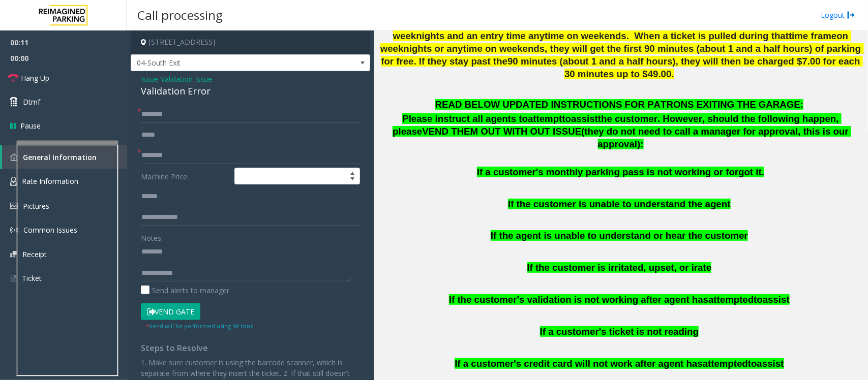 The height and width of the screenshot is (380, 868). I want to click on span: Issue, so click(149, 79).